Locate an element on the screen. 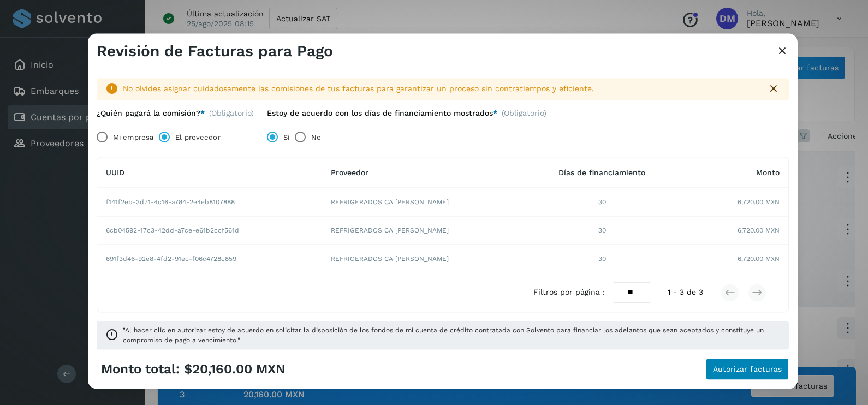 Image resolution: width=868 pixels, height=405 pixels. span: "Al hacer clic en autorizar estoy de acuerdo en solicitar la disposición de los fondos de mi cuen... is located at coordinates (452, 336).